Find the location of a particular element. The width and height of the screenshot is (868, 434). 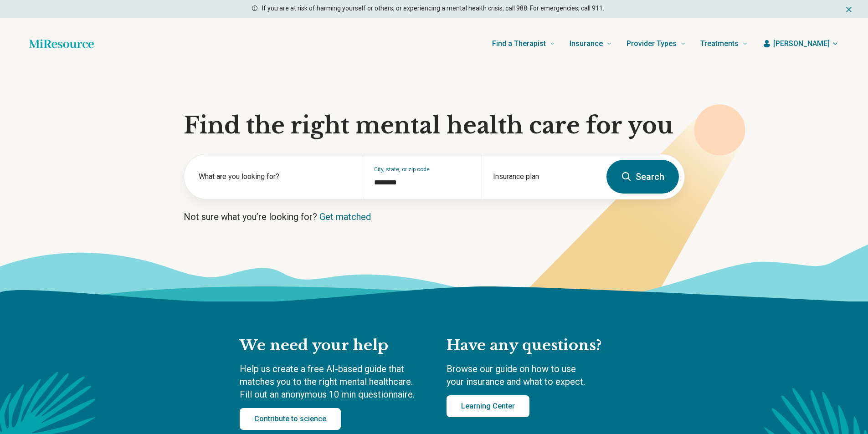

a: Insurance is located at coordinates (590, 44).